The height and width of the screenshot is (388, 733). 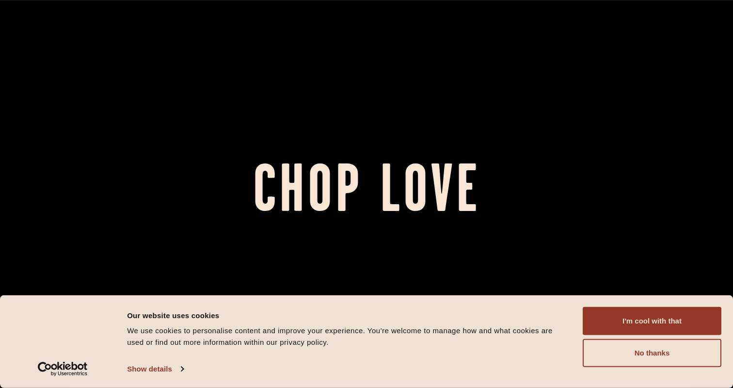 What do you see at coordinates (344, 336) in the screenshot?
I see `div: We use cookies to personalise content and improve your experience. You're welcome to manage how a...` at bounding box center [344, 336].